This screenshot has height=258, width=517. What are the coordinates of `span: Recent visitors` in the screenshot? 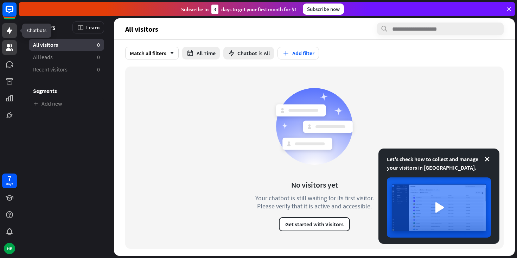 It's located at (50, 69).